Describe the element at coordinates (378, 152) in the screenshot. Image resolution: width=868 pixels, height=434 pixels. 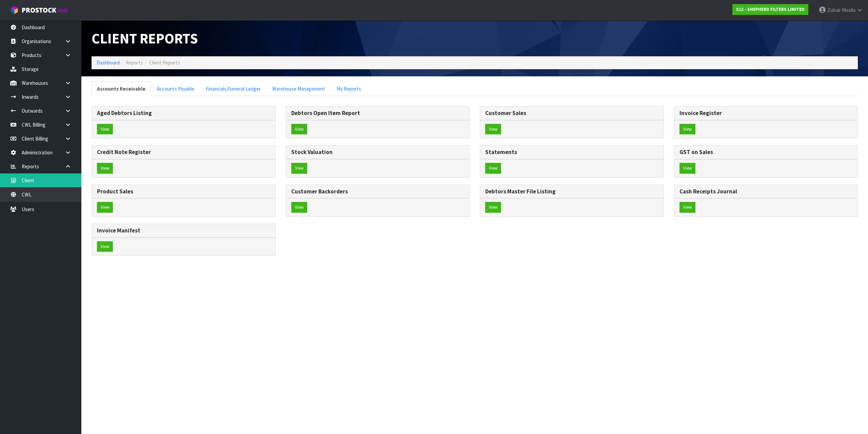
I see `h3: Stock Valuation` at that location.